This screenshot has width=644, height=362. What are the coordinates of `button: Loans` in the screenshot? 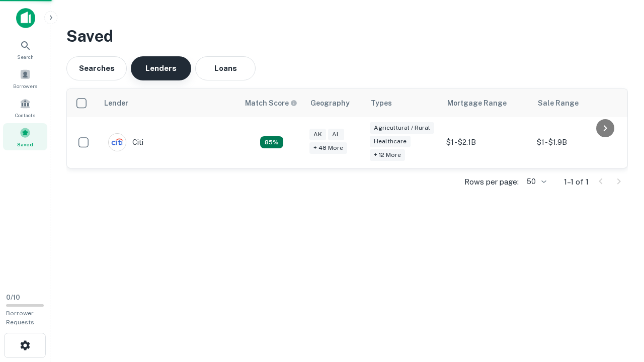 It's located at (225, 69).